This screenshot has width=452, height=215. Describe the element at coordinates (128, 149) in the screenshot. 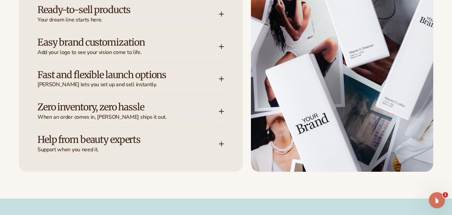

I see `span: Support when you need it.` at that location.